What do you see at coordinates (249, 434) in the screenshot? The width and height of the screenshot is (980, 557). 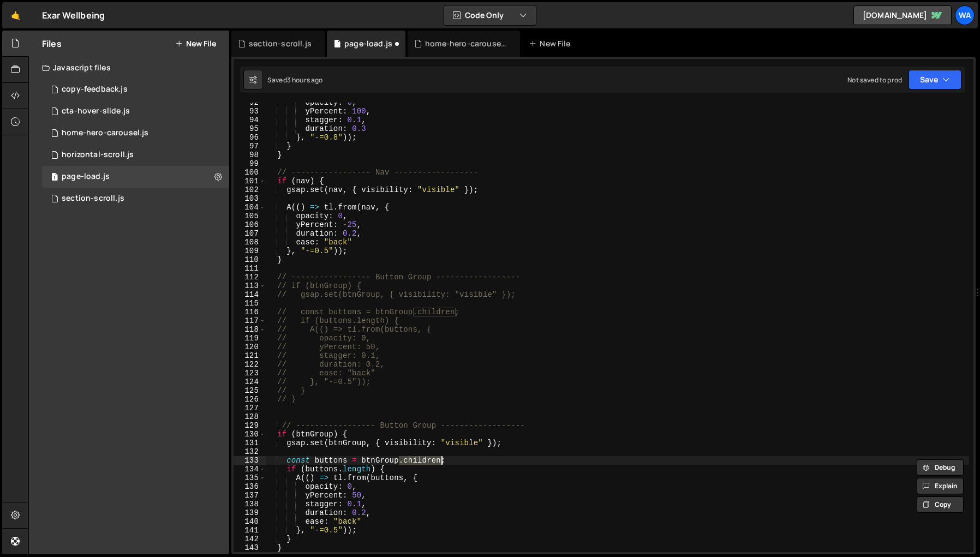 I see `div: 130` at bounding box center [249, 434].